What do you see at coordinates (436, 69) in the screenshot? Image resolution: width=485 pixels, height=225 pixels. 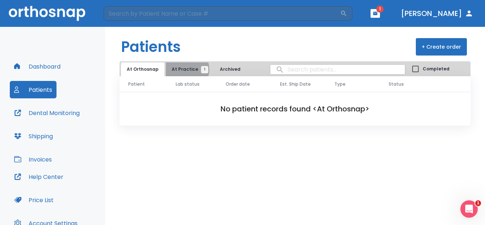 I see `span: Completed` at bounding box center [436, 69].